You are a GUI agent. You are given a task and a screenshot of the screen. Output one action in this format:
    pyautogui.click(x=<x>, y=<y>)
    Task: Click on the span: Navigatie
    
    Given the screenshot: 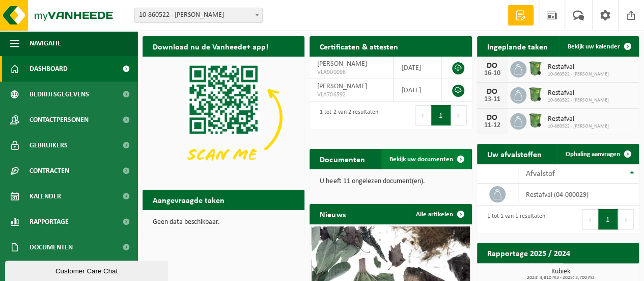 What is the action you would take?
    pyautogui.click(x=45, y=44)
    